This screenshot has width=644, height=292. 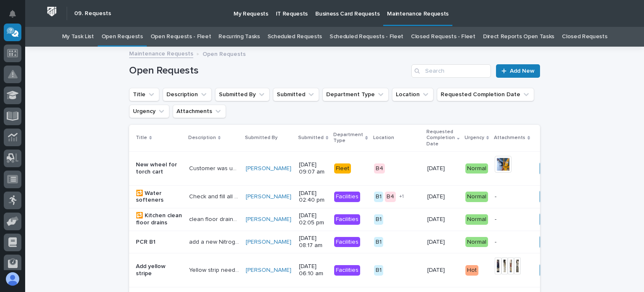 I want to click on a: Scheduled Requests - Fleet, so click(x=367, y=36).